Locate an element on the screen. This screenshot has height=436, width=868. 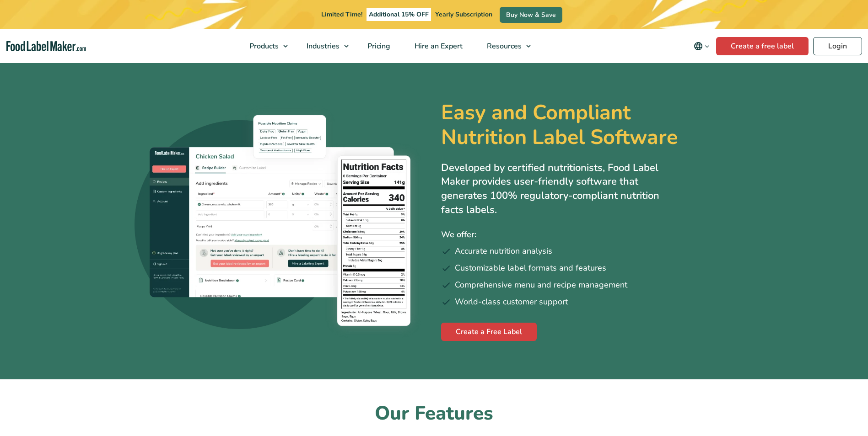
span: World-class customer support is located at coordinates (512, 302).